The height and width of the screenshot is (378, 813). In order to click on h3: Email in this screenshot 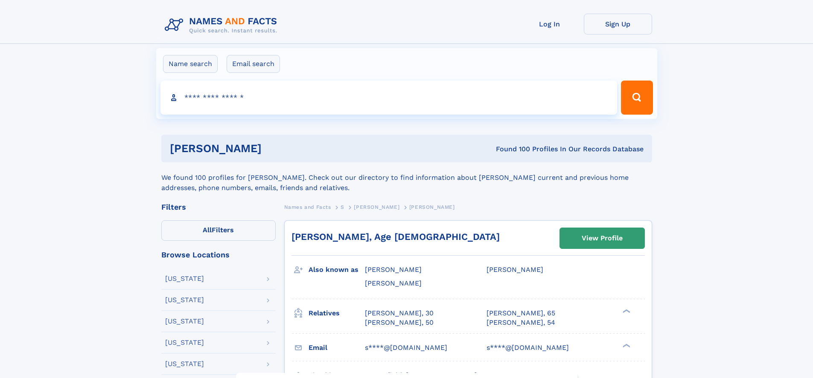, I will do `click(337, 348)`.